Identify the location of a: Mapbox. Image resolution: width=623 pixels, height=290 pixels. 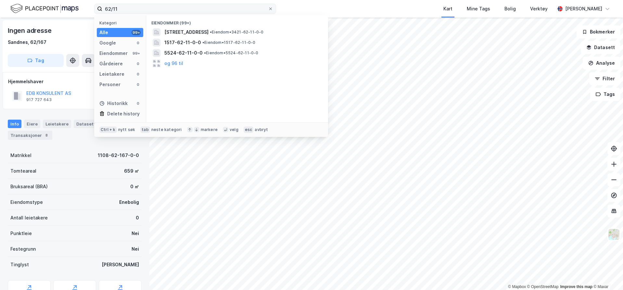
(517, 287).